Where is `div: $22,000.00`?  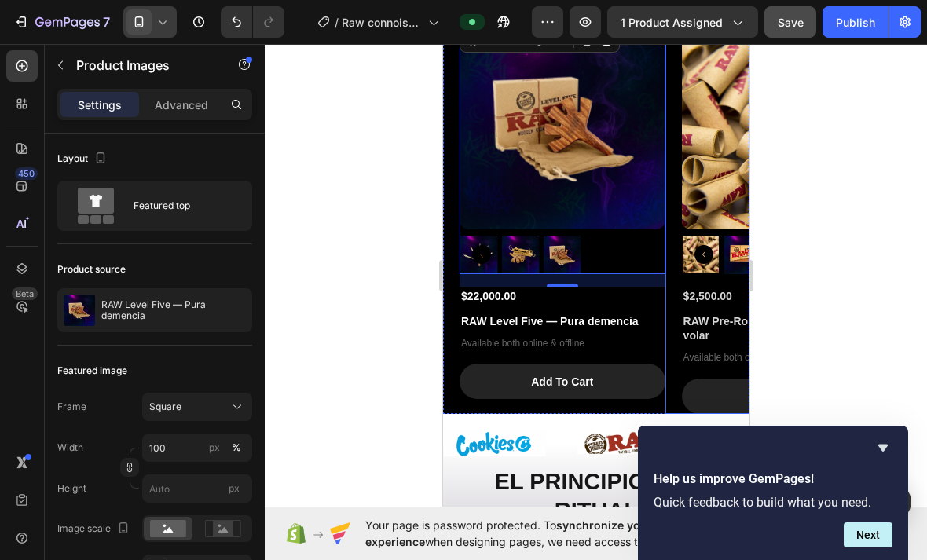 div: $22,000.00 is located at coordinates (120, 252).